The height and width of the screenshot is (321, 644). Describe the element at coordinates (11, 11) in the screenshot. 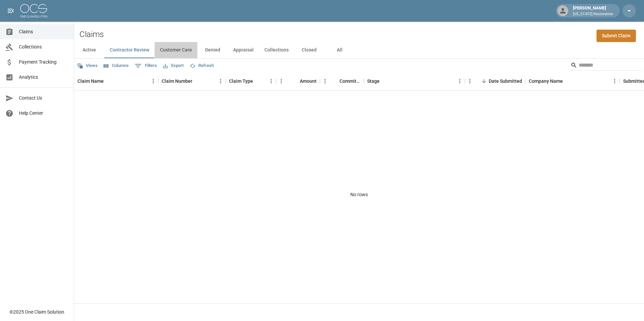

I see `button: open drawer` at that location.